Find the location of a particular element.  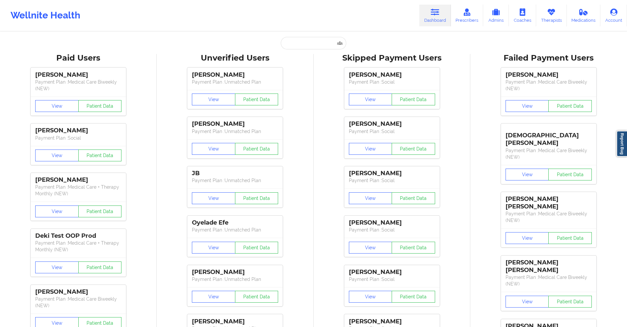

div: JB is located at coordinates (235, 173).